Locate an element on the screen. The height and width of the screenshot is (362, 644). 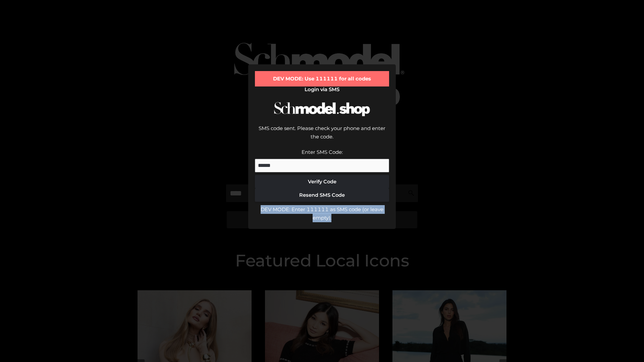
div: DEV MODE: Use 111111 for all codes is located at coordinates (322, 79).